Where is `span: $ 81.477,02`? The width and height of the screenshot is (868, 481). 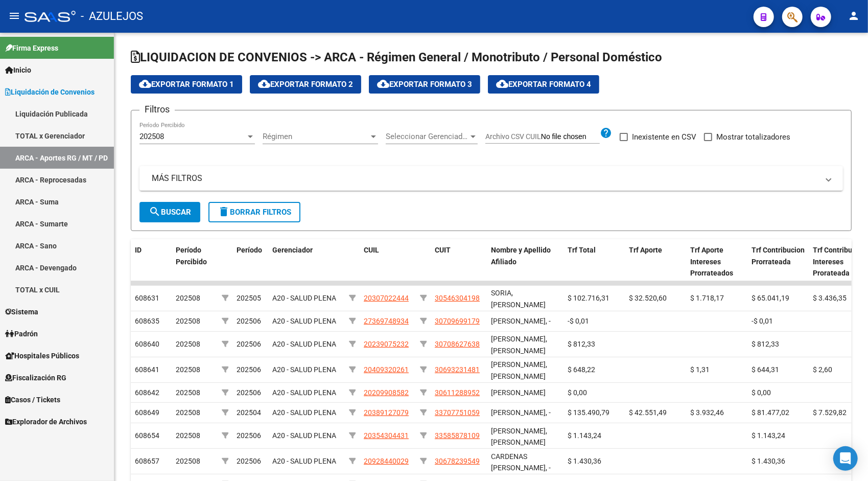
span: $ 81.477,02 is located at coordinates (770, 412).